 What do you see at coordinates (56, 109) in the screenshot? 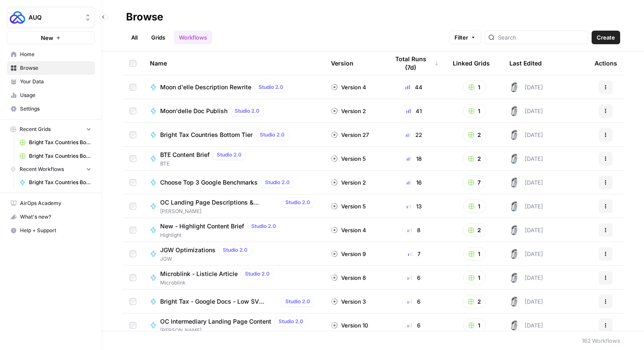
I see `span: Settings` at bounding box center [56, 109].